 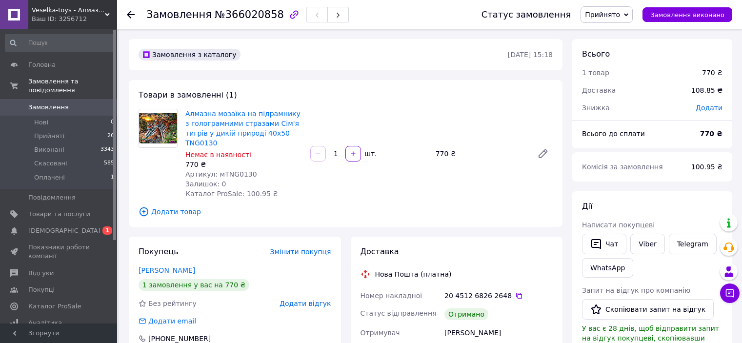 What do you see at coordinates (595, 108) in the screenshot?
I see `span: Знижка` at bounding box center [595, 108].